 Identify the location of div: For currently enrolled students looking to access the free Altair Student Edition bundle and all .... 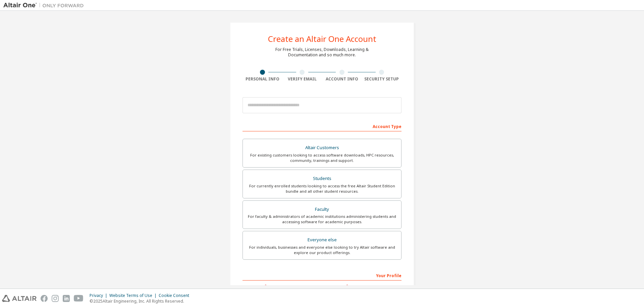
(322, 189).